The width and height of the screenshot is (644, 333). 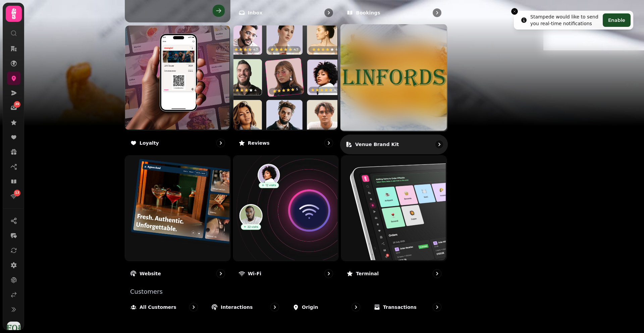 I want to click on p: Interactions, so click(x=236, y=307).